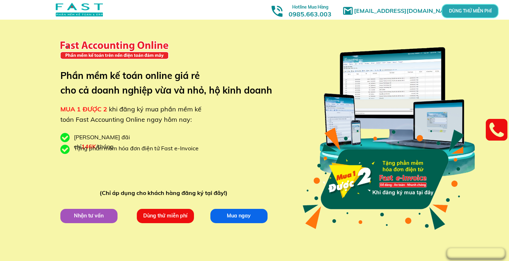 This screenshot has height=261, width=509. Describe the element at coordinates (310, 7) in the screenshot. I see `span: Hotline Mua Hàng` at that location.